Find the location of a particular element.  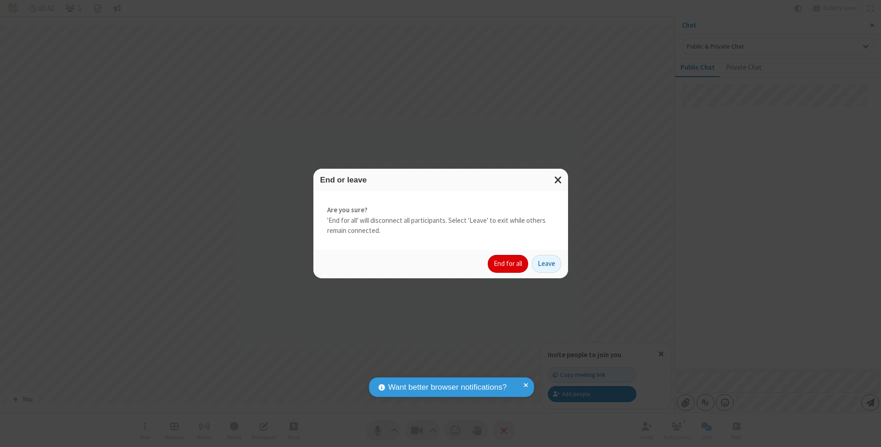

strong: Are you sure? is located at coordinates (441, 210).